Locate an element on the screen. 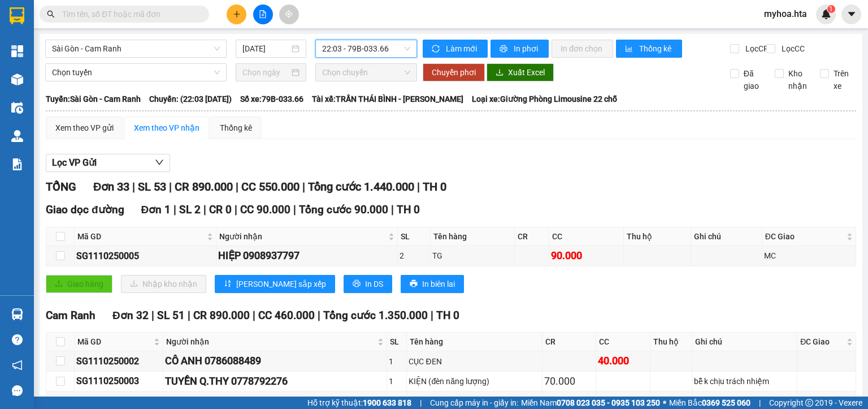  span: SL 53 is located at coordinates (152, 187).